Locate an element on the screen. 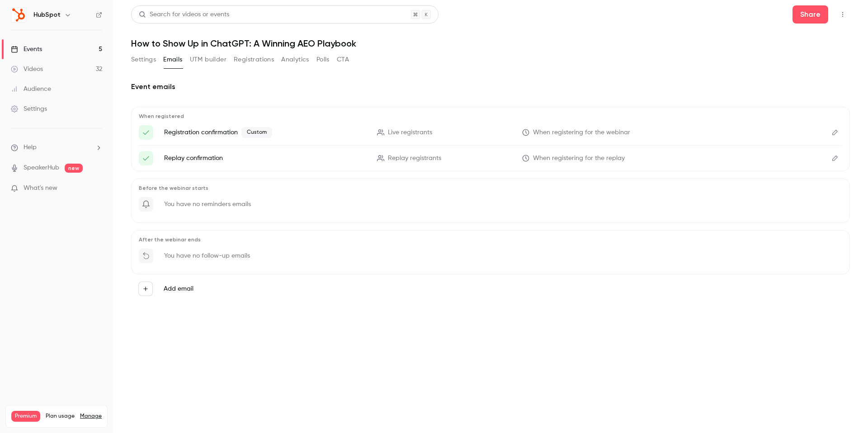 The image size is (868, 433). span: Live registrants is located at coordinates (410, 133).